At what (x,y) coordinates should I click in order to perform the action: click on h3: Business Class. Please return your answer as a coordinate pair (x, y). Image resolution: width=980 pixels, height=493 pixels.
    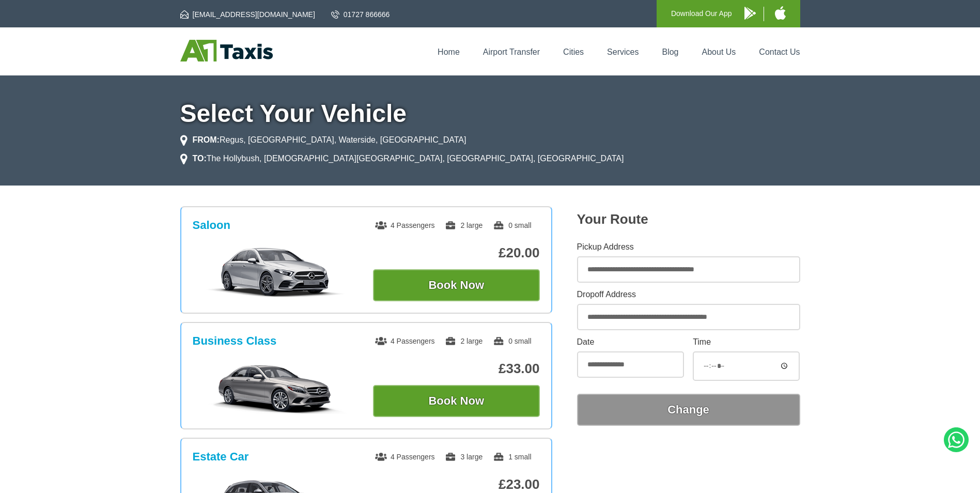
    Looking at the image, I should click on (234, 341).